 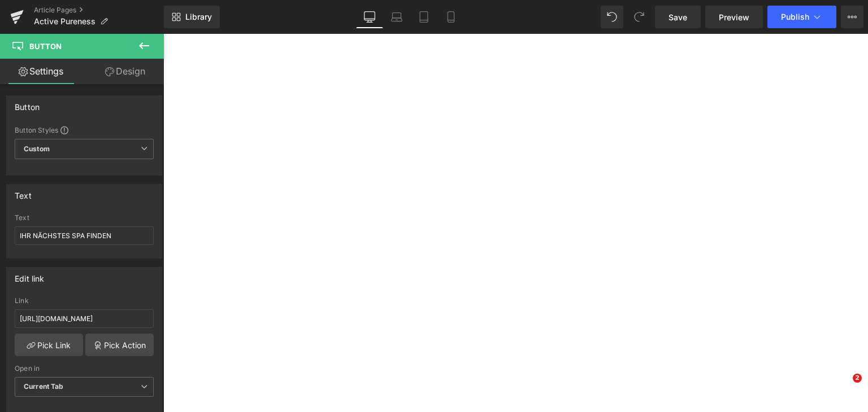 What do you see at coordinates (451, 17) in the screenshot?
I see `a: Mobile` at bounding box center [451, 17].